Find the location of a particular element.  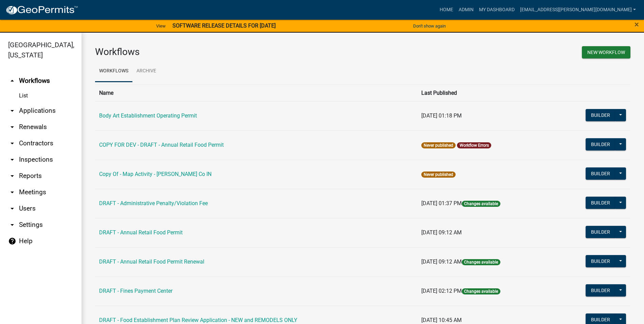

a: My Dashboard is located at coordinates (497, 10).